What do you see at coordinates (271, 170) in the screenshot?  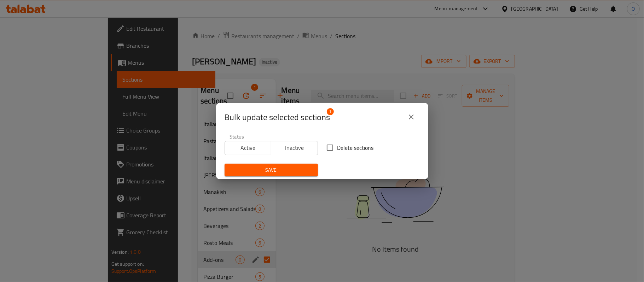 I see `button: Save` at bounding box center [271, 170].